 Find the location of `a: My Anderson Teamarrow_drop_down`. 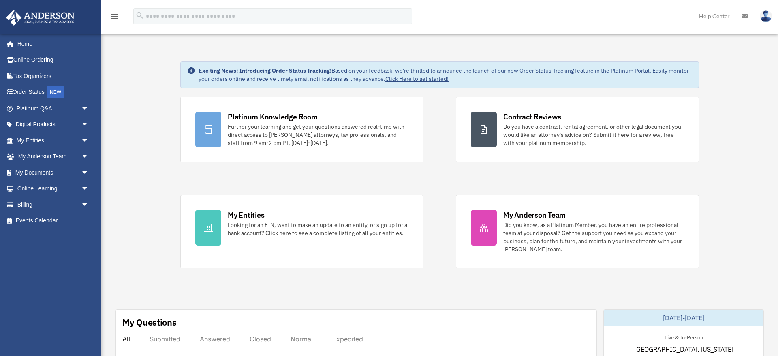

a: My Anderson Teamarrow_drop_down is located at coordinates (54, 156).